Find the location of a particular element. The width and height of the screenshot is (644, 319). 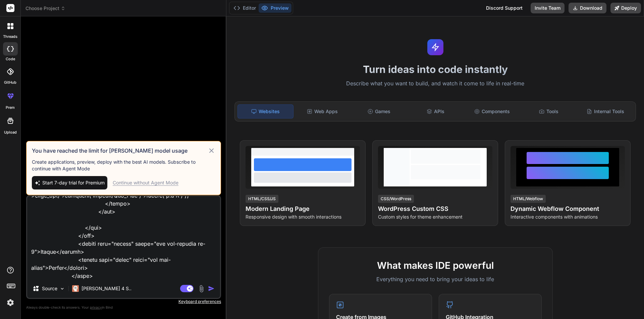

label: Upload is located at coordinates (10, 133).